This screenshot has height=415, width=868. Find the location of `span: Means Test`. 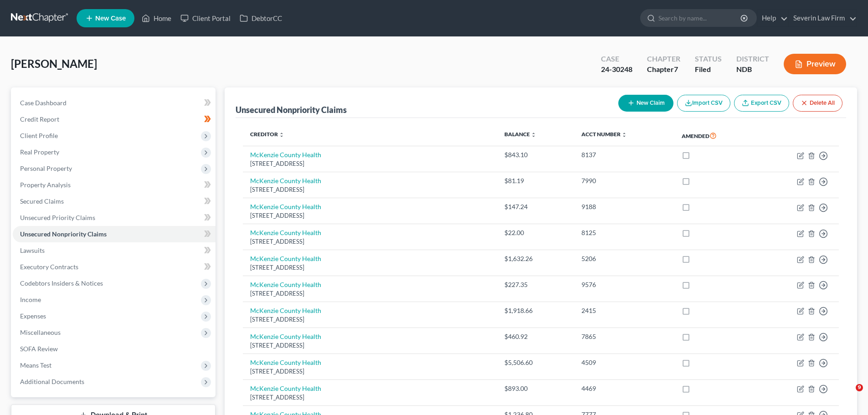

span: Means Test is located at coordinates (35, 365).